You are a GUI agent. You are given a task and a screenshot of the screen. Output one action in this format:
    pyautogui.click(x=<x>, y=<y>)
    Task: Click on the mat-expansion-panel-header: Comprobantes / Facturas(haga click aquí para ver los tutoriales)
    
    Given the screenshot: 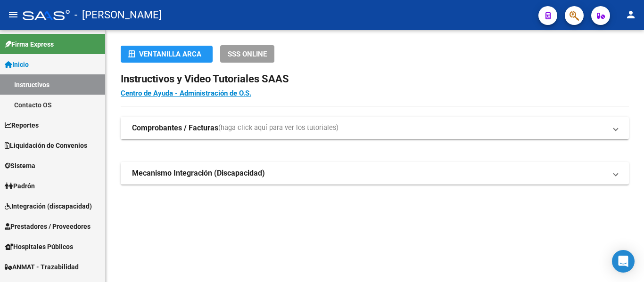 What is the action you would take?
    pyautogui.click(x=375, y=128)
    